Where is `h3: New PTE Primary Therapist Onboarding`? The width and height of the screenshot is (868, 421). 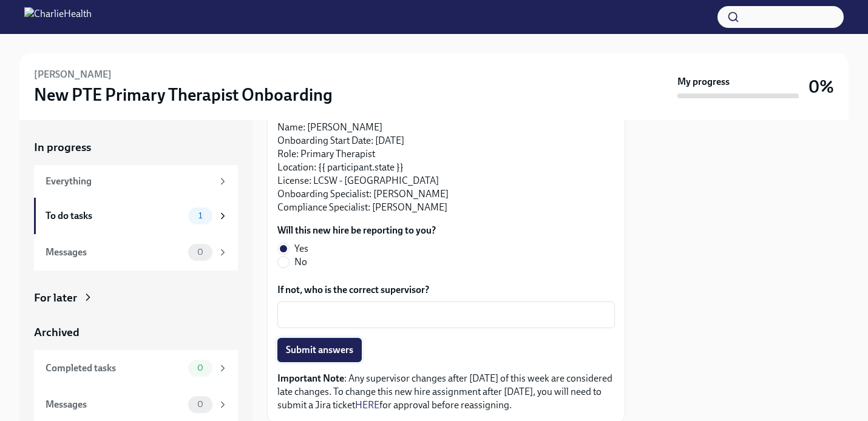
h3: New PTE Primary Therapist Onboarding is located at coordinates (183, 94).